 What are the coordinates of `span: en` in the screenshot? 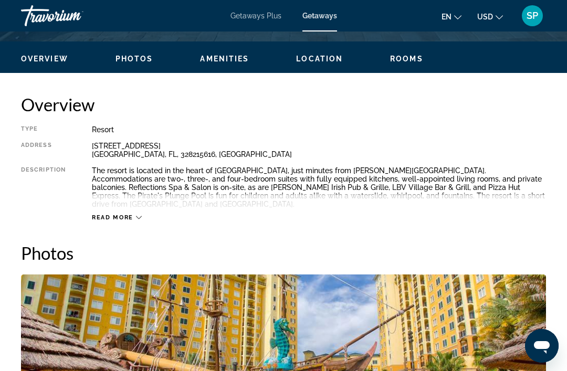 It's located at (446, 17).